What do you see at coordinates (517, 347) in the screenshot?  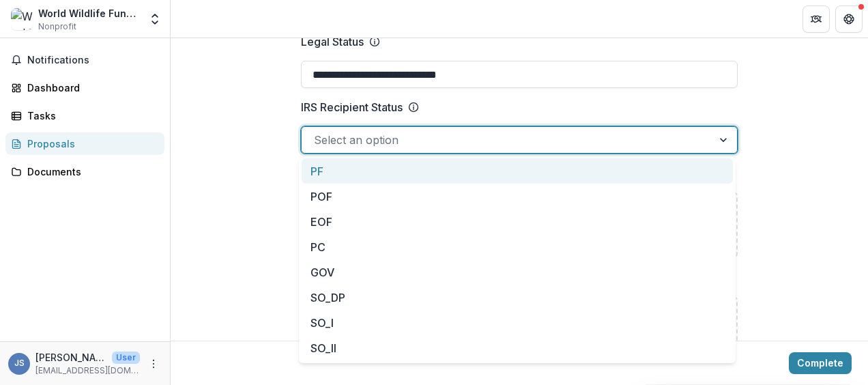 I see `div: SO_II` at bounding box center [517, 347].